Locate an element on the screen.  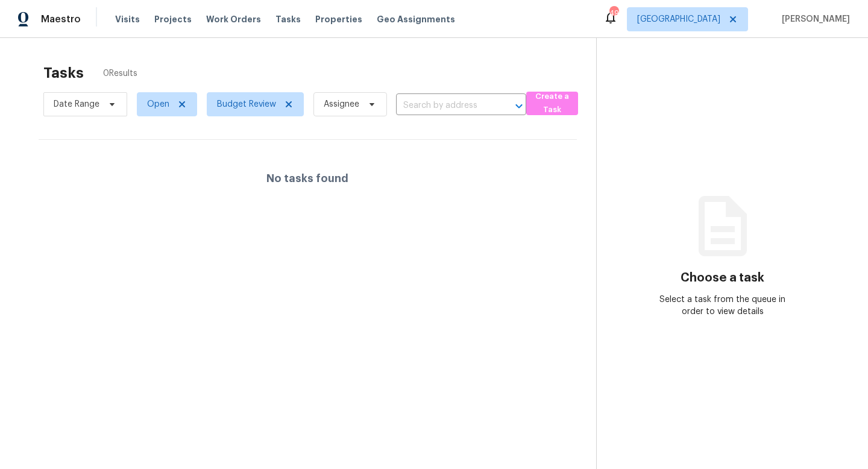
span: Geo Assignments is located at coordinates (416, 19).